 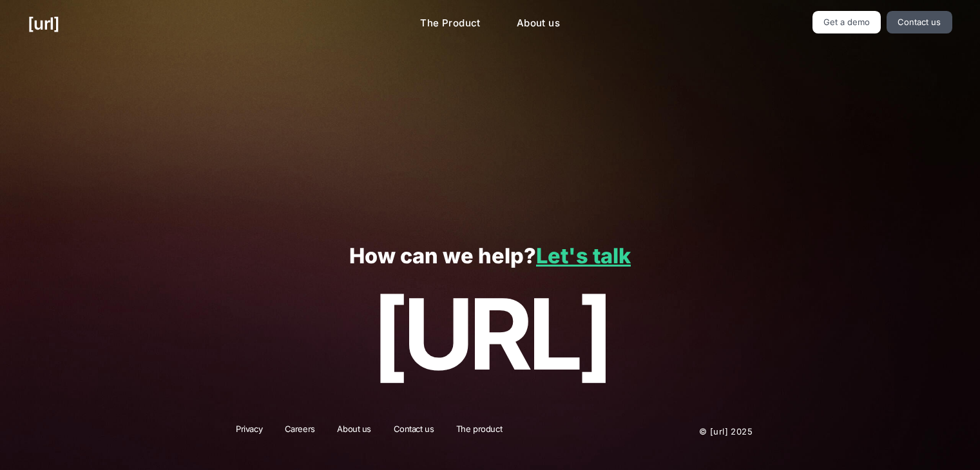 I want to click on a: The product, so click(x=479, y=432).